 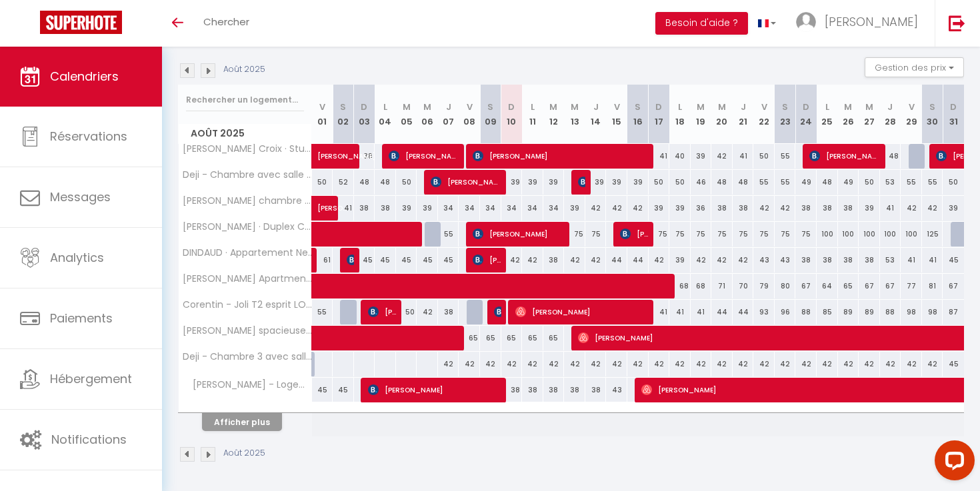 What do you see at coordinates (891, 114) in the screenshot?
I see `th: 28` at bounding box center [891, 114].